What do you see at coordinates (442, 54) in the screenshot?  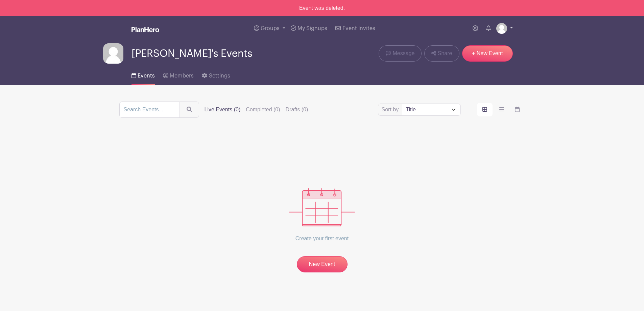 I see `a: Share` at bounding box center [442, 54].